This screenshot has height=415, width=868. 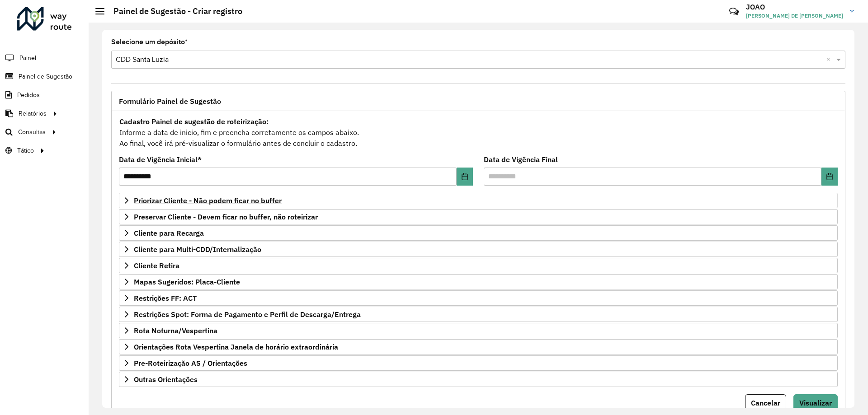 I want to click on a: Rota Noturna/Vespertina, so click(x=478, y=330).